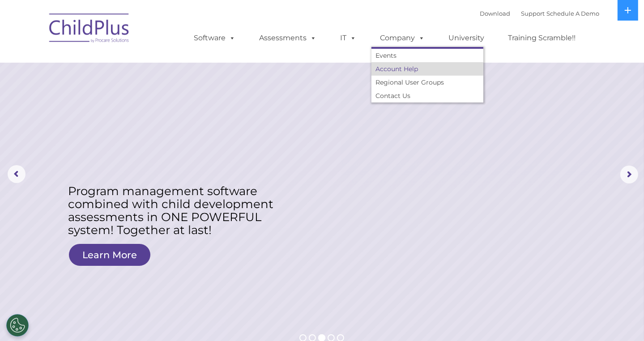 The image size is (644, 341). I want to click on a: Support, so click(533, 13).